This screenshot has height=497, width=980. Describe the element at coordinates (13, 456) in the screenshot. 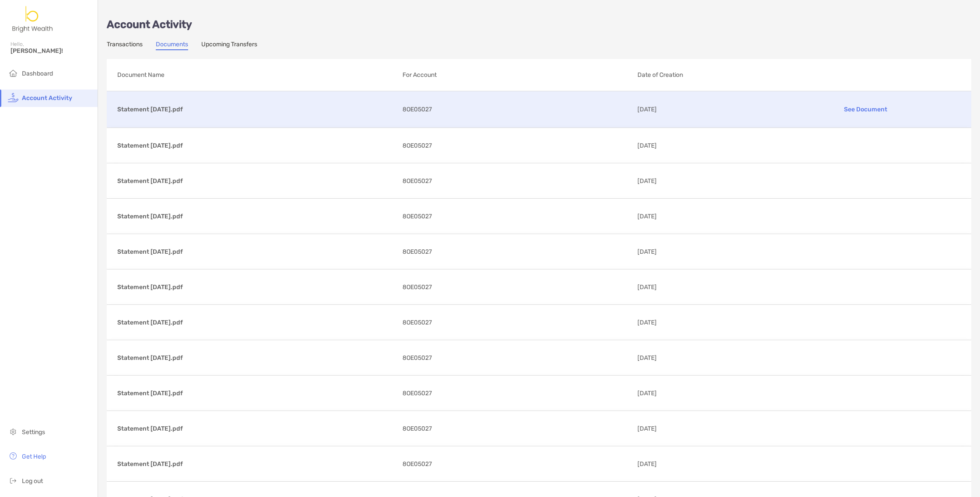

I see `img: get-help icon` at that location.